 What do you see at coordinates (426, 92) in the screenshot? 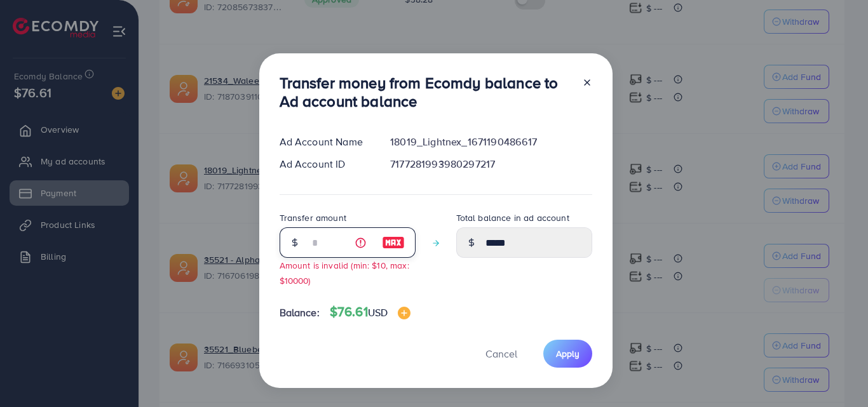
I see `h3: Transfer money from Ecomdy balance to Ad account balance` at bounding box center [426, 92].